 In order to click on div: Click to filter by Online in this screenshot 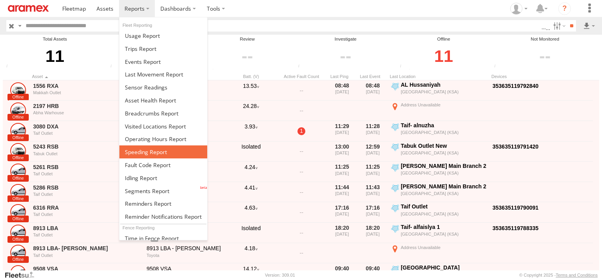, I will do `click(153, 56)`.